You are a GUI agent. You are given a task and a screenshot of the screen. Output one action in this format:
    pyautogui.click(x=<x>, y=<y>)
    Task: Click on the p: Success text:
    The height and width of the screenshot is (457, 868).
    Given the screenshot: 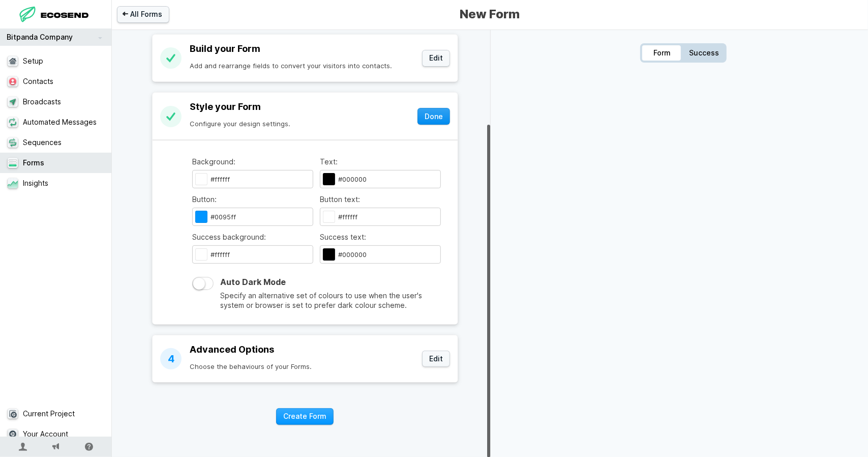 What is the action you would take?
    pyautogui.click(x=380, y=237)
    